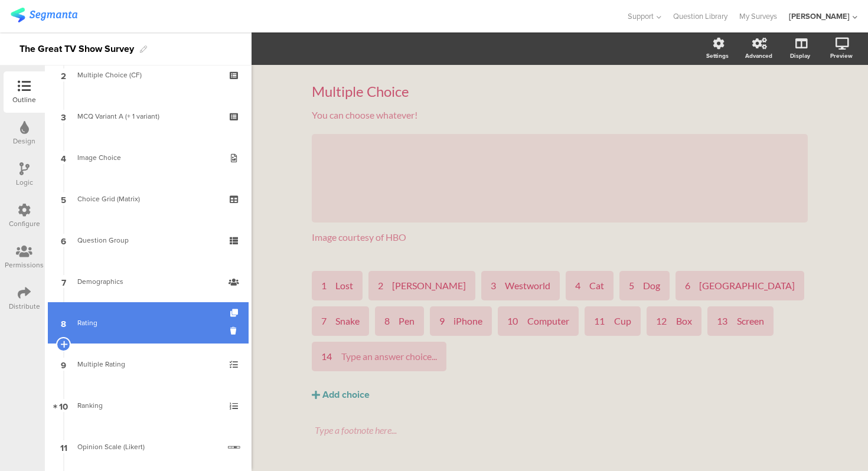 This screenshot has height=471, width=868. What do you see at coordinates (63, 281) in the screenshot?
I see `span: 7` at bounding box center [63, 281].